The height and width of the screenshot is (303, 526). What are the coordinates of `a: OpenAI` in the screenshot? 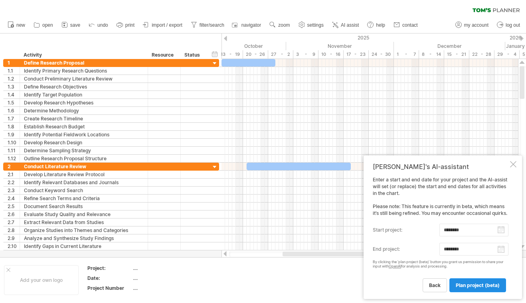 It's located at (395, 266).